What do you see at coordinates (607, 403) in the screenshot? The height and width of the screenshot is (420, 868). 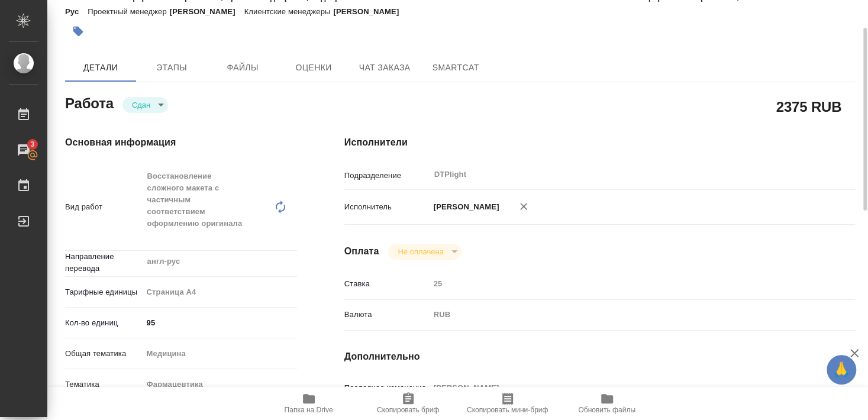 I see `button: Обновить файлы` at bounding box center [607, 403].